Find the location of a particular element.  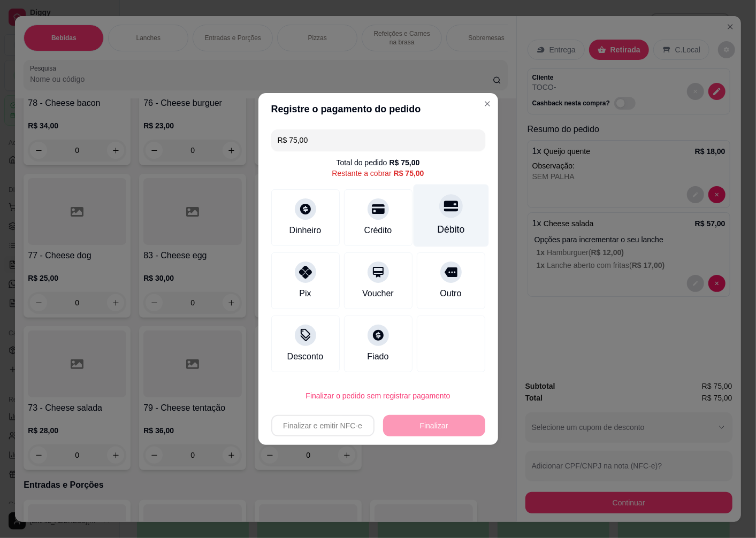

div: Crédito is located at coordinates (378, 230).